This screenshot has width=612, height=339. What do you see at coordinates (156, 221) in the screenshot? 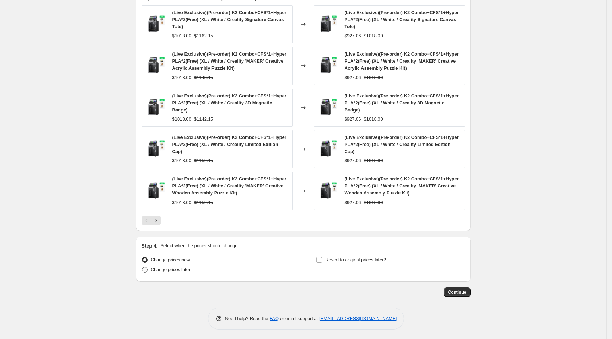
I see `button: Next` at bounding box center [156, 221].